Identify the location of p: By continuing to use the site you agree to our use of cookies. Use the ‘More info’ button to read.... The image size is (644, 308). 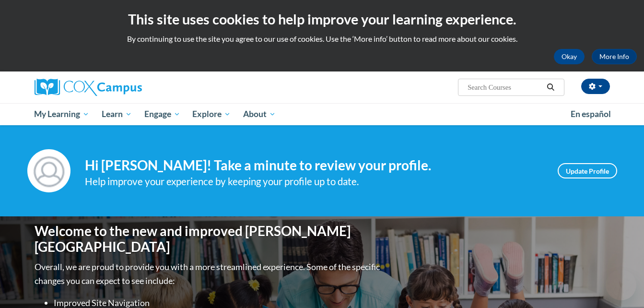
(322, 39).